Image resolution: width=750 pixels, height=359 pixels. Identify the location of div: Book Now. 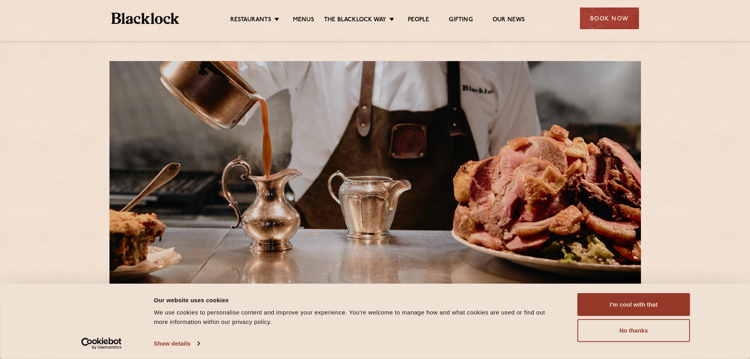
(609, 18).